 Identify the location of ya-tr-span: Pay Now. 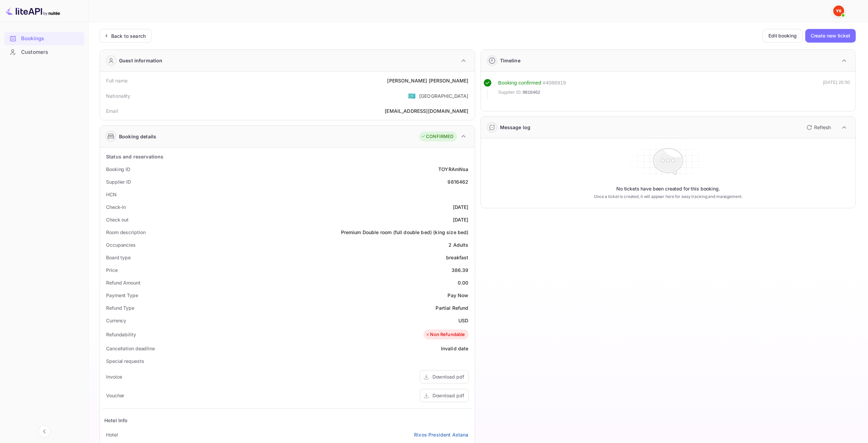
(458, 295).